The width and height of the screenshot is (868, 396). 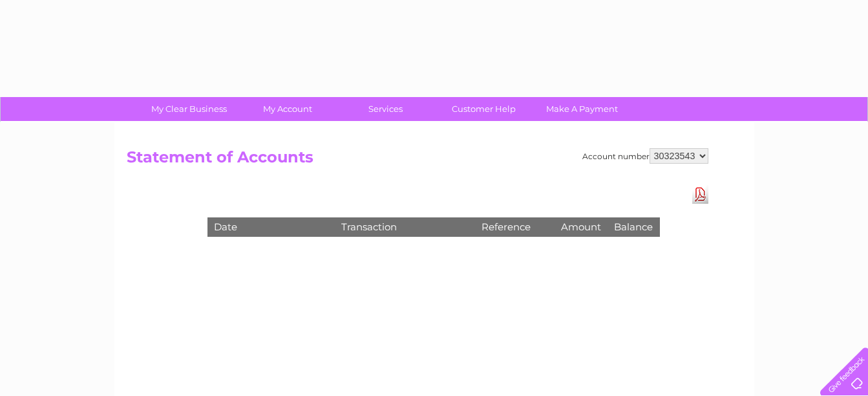 What do you see at coordinates (581, 226) in the screenshot?
I see `th: Amount` at bounding box center [581, 226].